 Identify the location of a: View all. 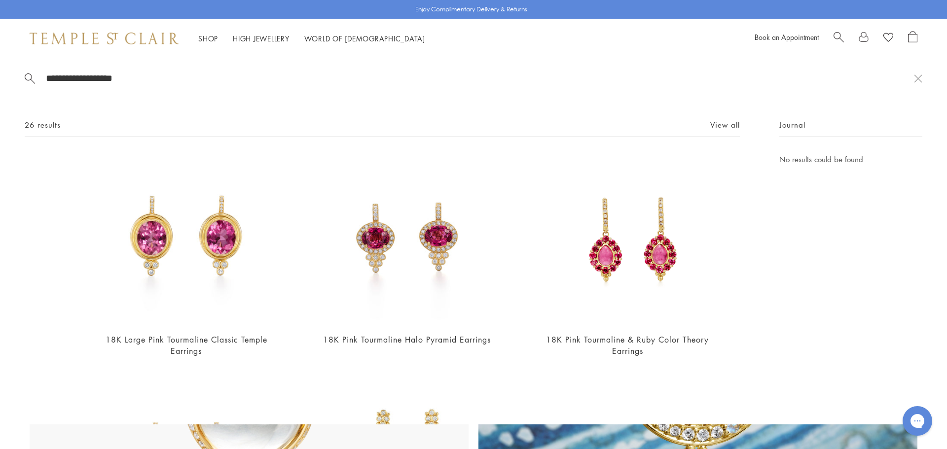
(725, 125).